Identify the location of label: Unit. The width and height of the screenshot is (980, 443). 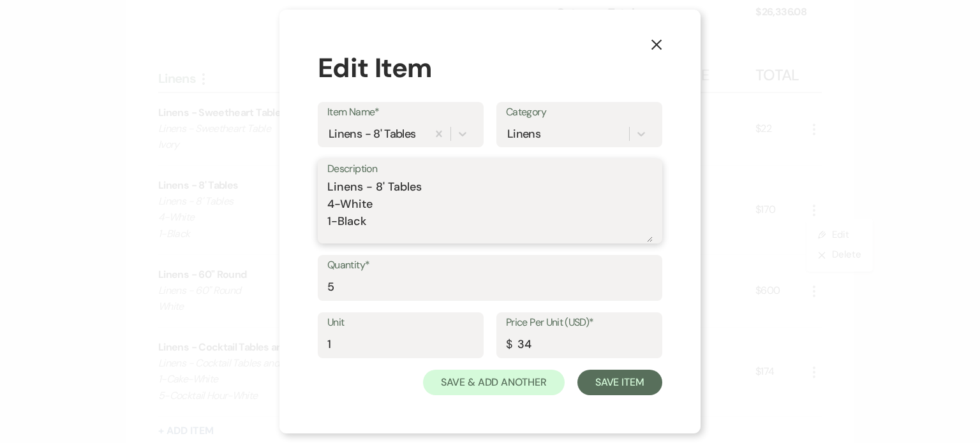
(401, 323).